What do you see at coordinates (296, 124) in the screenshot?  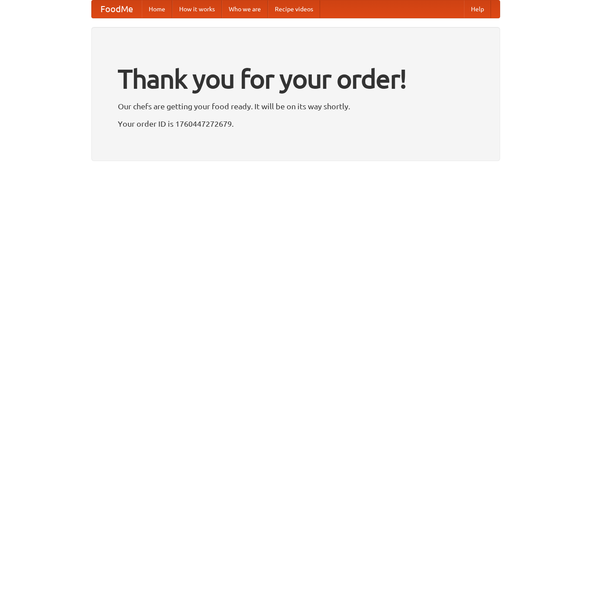 I see `p: Your order ID is 1760447272679.` at bounding box center [296, 124].